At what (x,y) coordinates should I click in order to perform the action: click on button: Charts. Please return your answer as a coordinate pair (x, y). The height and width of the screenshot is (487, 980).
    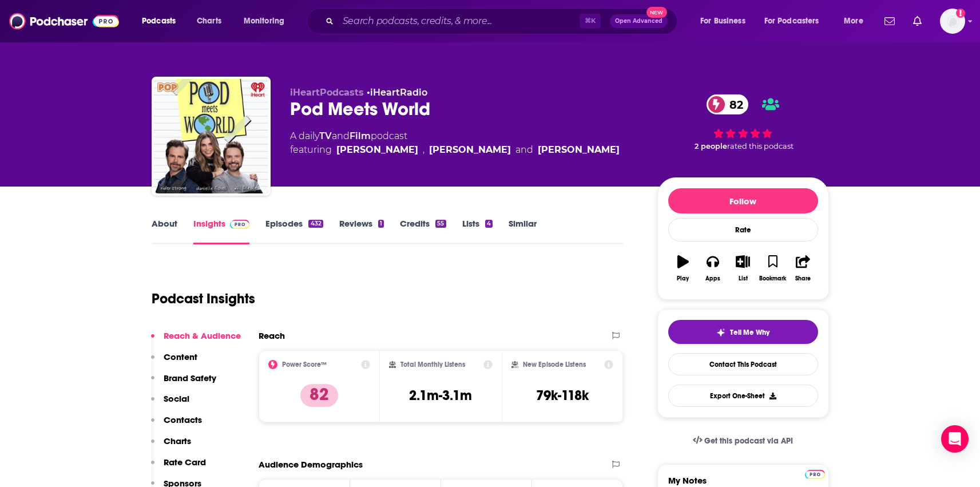
    Looking at the image, I should click on (171, 446).